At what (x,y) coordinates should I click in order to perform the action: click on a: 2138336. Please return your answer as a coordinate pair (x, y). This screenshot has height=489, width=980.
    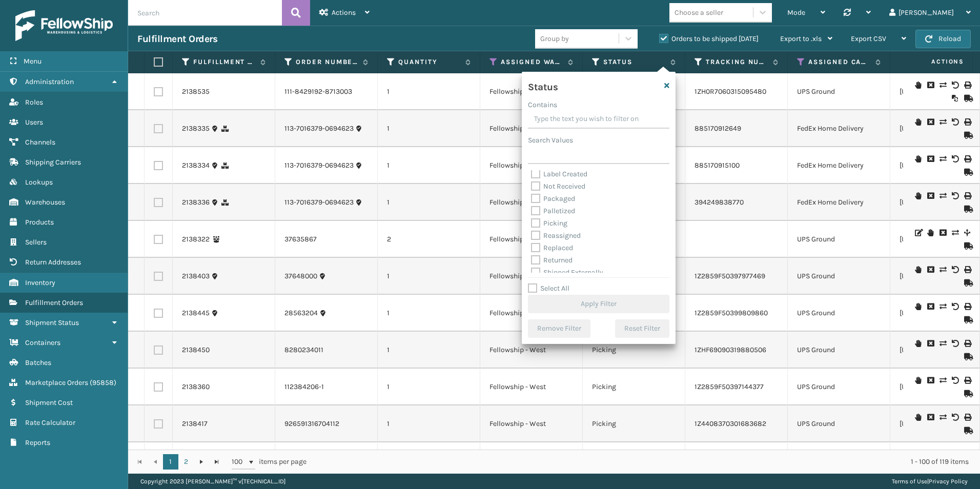
    Looking at the image, I should click on (196, 203).